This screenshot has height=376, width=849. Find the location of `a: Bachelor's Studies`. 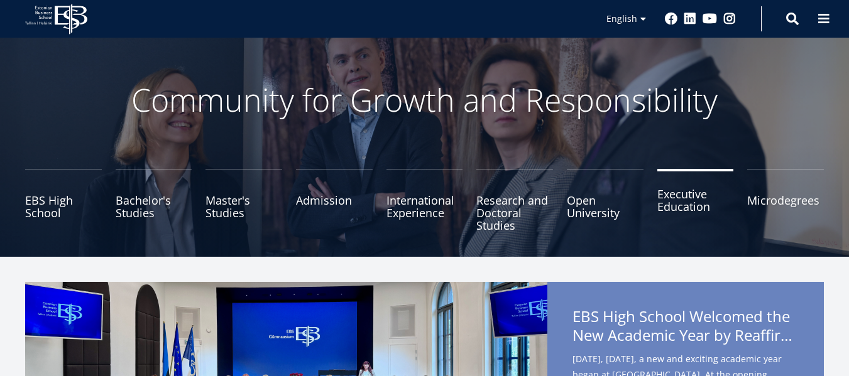

a: Bachelor's Studies is located at coordinates (154, 200).